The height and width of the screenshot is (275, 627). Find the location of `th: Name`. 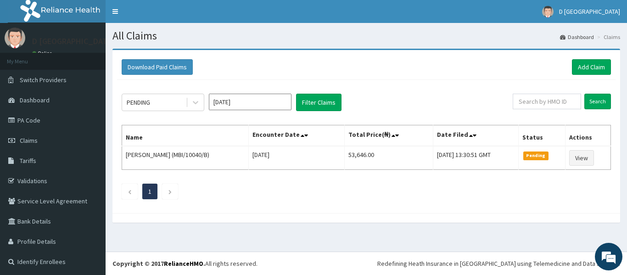

th: Name is located at coordinates (186, 136).